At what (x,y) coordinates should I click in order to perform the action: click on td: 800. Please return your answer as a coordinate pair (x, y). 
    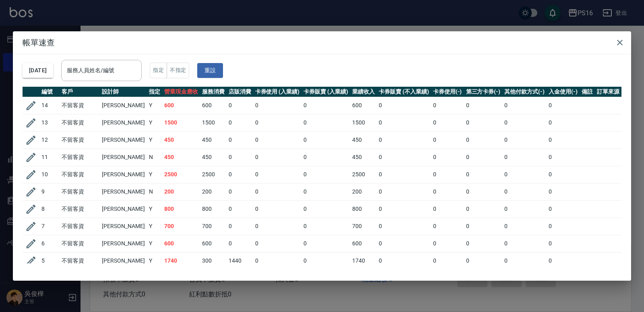
    Looking at the image, I should click on (181, 209).